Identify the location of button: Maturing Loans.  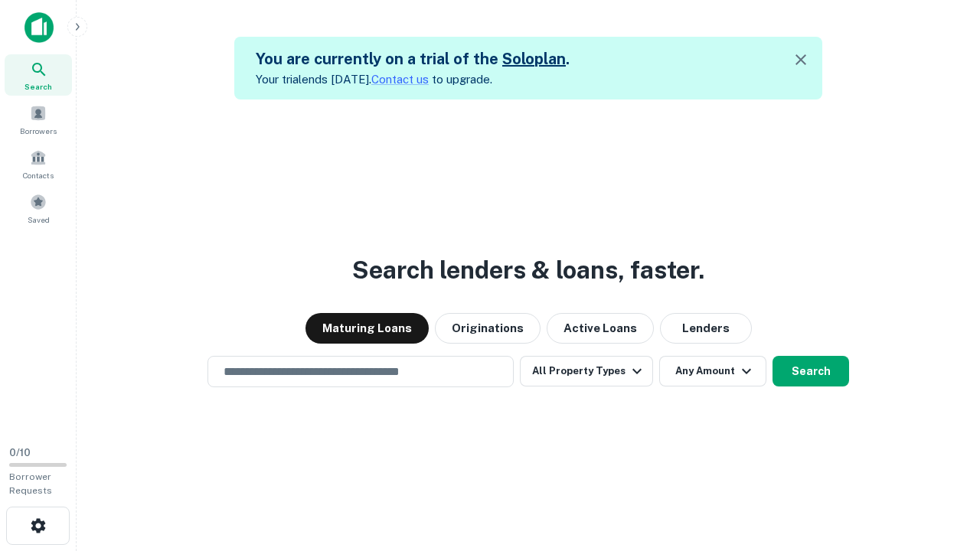
(367, 329).